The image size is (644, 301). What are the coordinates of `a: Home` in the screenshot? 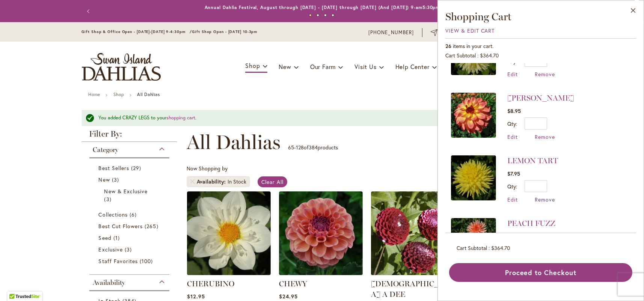 It's located at (94, 94).